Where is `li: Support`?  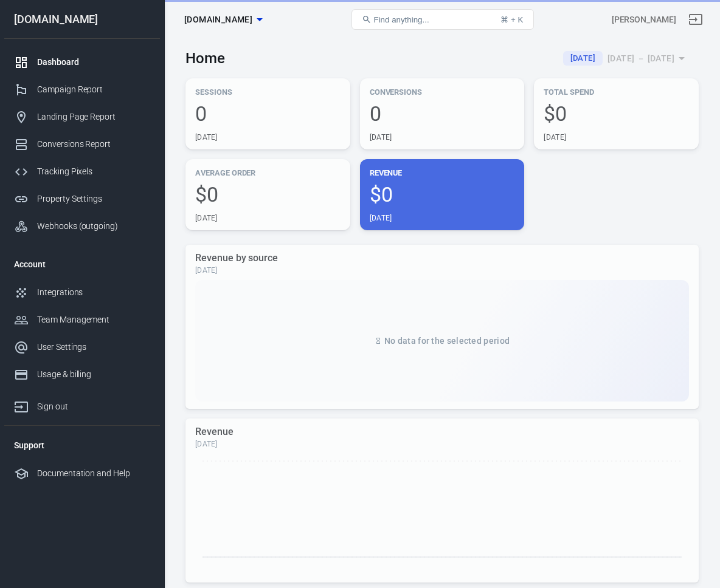
li: Support is located at coordinates (82, 445).